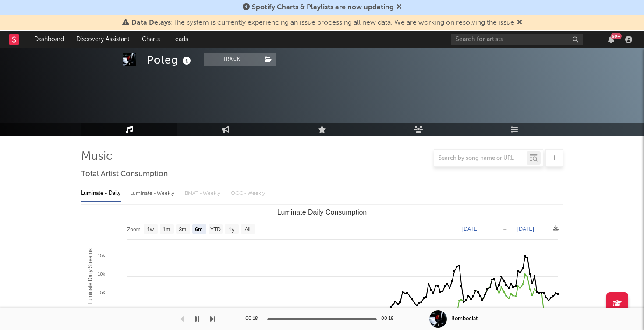 The height and width of the screenshot is (330, 644). What do you see at coordinates (215, 229) in the screenshot?
I see `text: YTD` at bounding box center [215, 229].